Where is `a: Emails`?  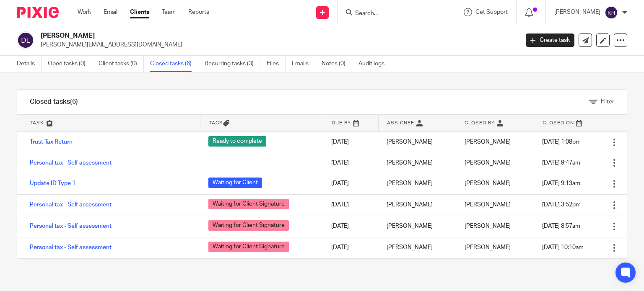 a: Emails is located at coordinates (304, 63).